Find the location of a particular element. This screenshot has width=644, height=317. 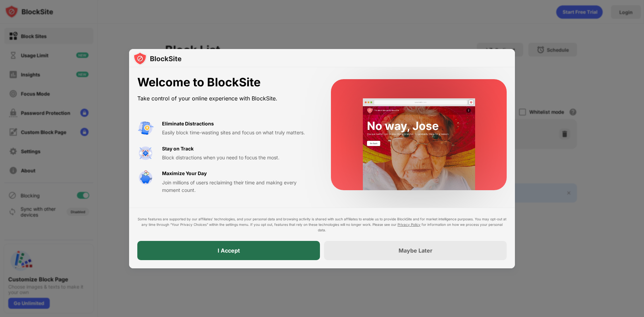

div: Easily block time-wasting sites and focus on what truly matters. is located at coordinates (238, 133).